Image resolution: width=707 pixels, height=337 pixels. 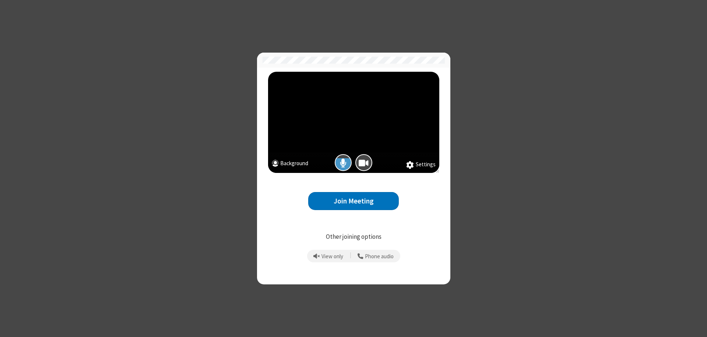 I want to click on button: Background, so click(x=290, y=164).